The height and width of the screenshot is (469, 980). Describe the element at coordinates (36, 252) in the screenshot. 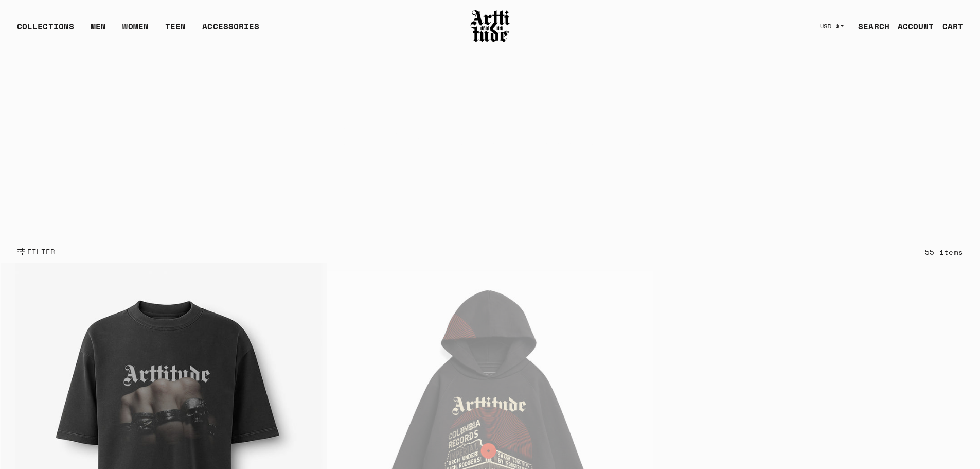

I see `button: Show filters` at that location.